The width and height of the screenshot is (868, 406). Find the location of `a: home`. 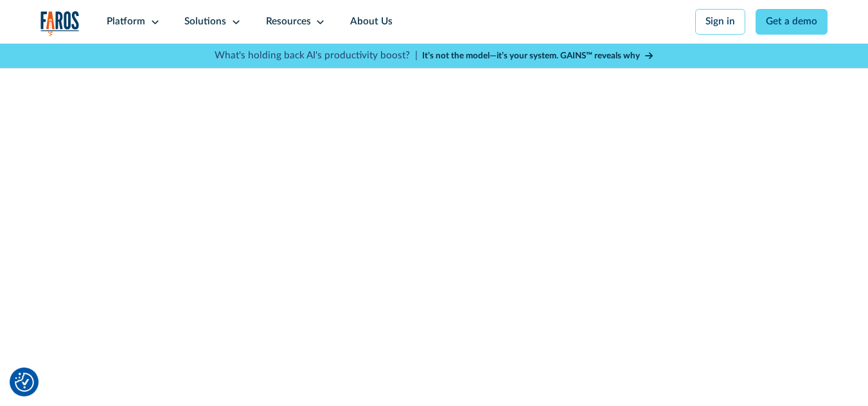

a: home is located at coordinates (60, 23).